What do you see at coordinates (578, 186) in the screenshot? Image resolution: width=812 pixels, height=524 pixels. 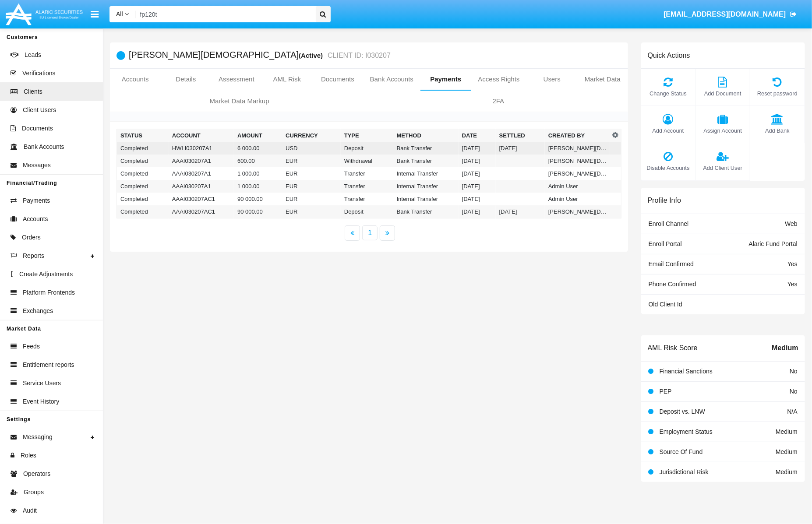 I see `td: Admin User` at bounding box center [578, 186].